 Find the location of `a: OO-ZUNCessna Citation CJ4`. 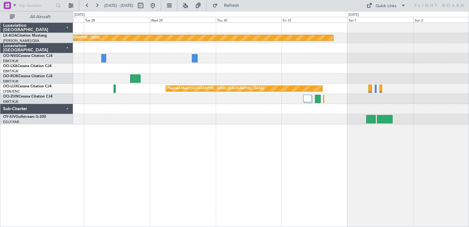

a: OO-ZUNCessna Citation CJ4 is located at coordinates (28, 96).